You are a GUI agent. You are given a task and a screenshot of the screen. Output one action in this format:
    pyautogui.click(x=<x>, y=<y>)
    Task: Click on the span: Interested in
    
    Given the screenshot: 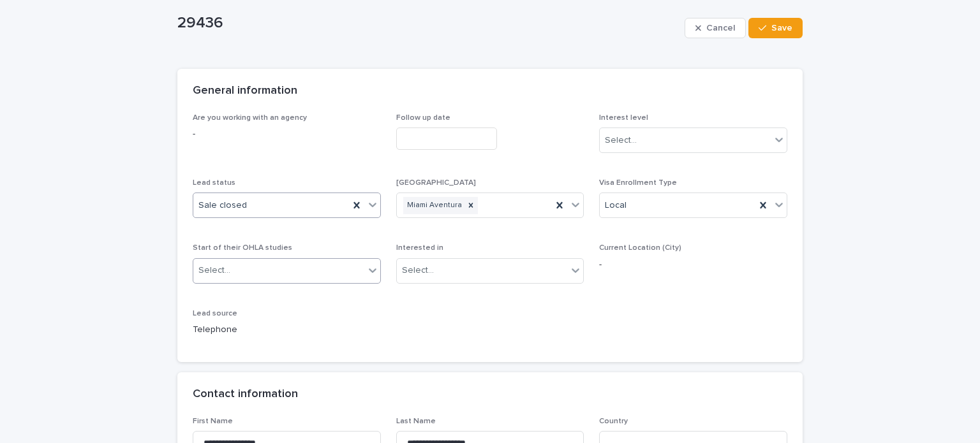 What is the action you would take?
    pyautogui.click(x=420, y=248)
    